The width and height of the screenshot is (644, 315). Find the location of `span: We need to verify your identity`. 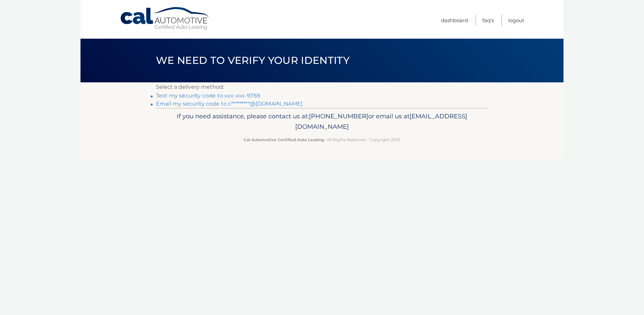

span: We need to verify your identity is located at coordinates (253, 60).